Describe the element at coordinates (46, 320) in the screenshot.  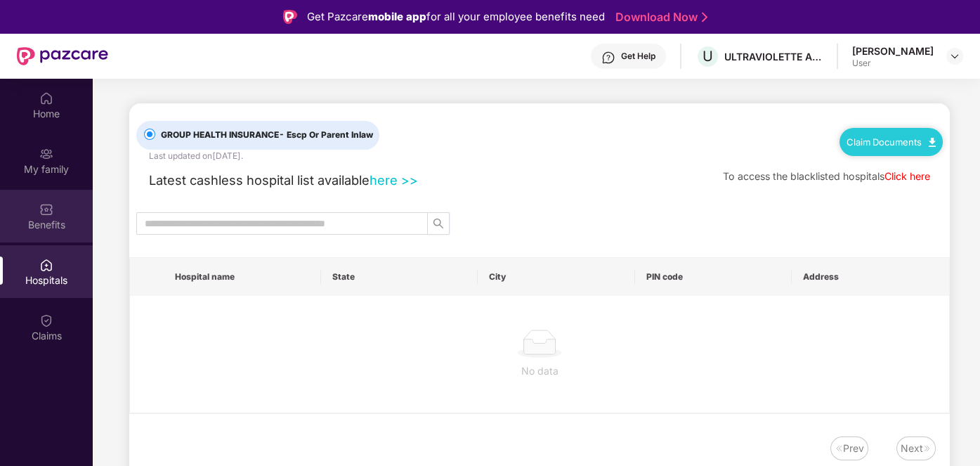
I see `img: svg+xml;base64,PHN2ZyBpZD0iQ2xhaW0iIHhtbG5zPSJodHRwOi8vd3d3LnczLm9yZy8yMDAwL3N2ZyIgd2lkdGg9IjIwIi...` at that location.